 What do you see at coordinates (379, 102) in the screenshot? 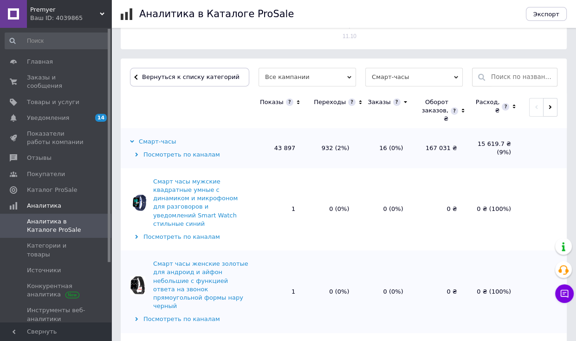
I see `div: Заказы` at bounding box center [379, 102].